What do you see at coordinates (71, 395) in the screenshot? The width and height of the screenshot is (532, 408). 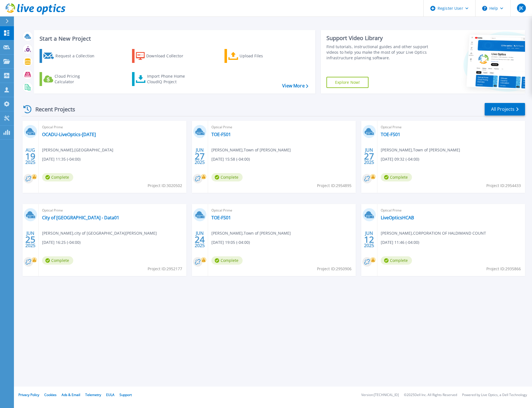 I see `a: Ads & Email` at bounding box center [71, 395].